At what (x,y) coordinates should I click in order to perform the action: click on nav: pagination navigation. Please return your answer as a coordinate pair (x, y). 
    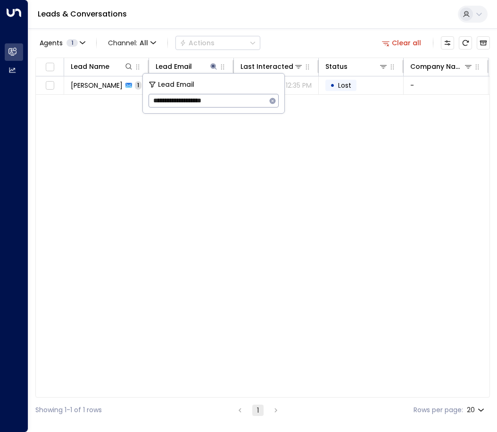
    Looking at the image, I should click on (258, 409).